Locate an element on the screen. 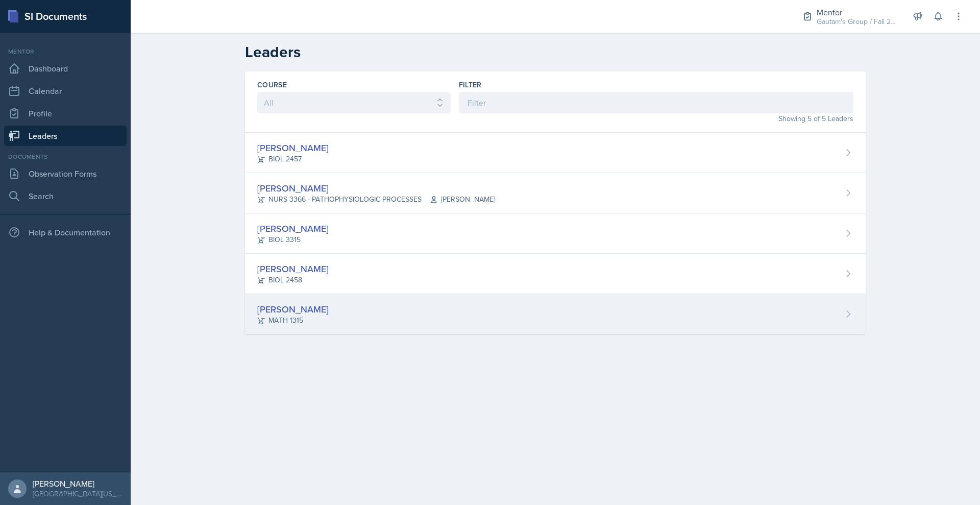 This screenshot has height=505, width=980. div: BIOL 2458 is located at coordinates (293, 279).